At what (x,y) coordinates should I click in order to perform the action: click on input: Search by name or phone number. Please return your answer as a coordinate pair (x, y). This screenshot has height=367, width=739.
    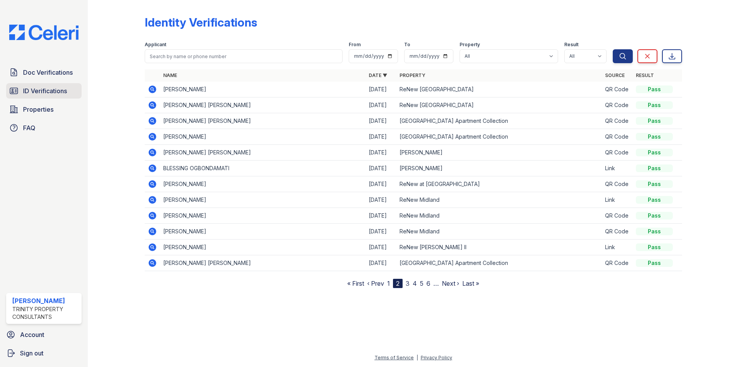
    Looking at the image, I should click on (244, 56).